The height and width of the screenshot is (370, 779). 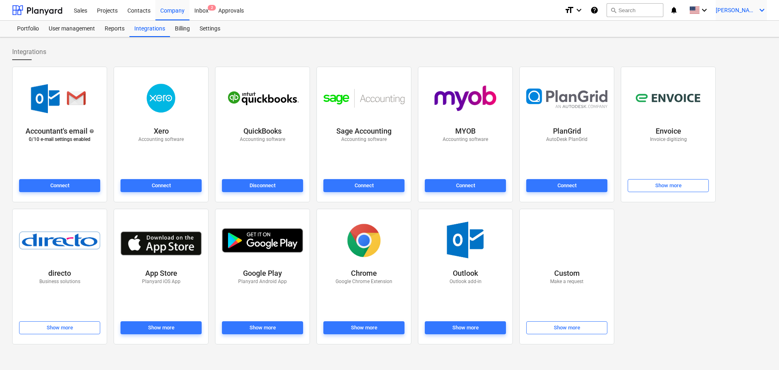 What do you see at coordinates (28, 29) in the screenshot?
I see `a: Portfolio` at bounding box center [28, 29].